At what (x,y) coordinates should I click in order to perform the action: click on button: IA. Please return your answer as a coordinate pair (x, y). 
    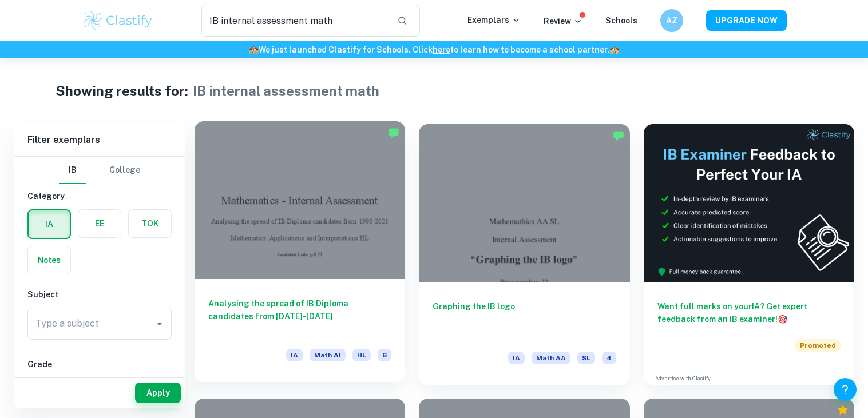
    Looking at the image, I should click on (49, 224).